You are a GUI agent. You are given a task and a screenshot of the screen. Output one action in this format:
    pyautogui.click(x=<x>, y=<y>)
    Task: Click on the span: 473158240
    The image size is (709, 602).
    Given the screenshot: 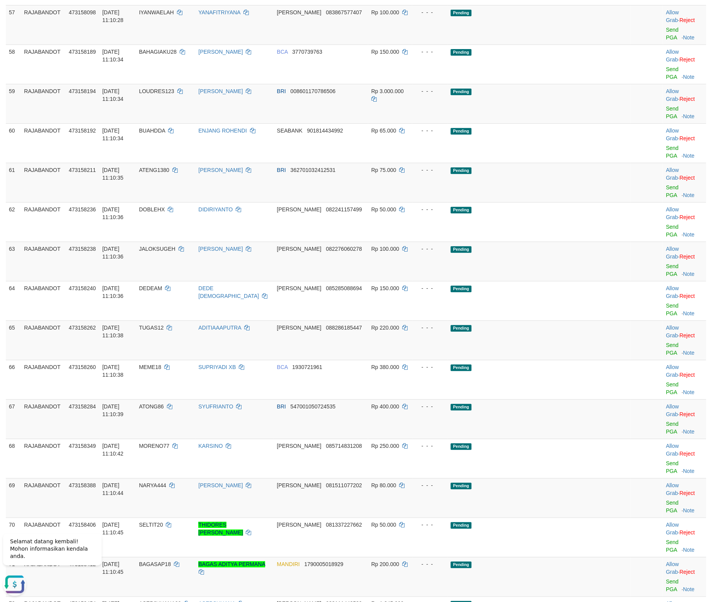 What is the action you would take?
    pyautogui.click(x=82, y=288)
    